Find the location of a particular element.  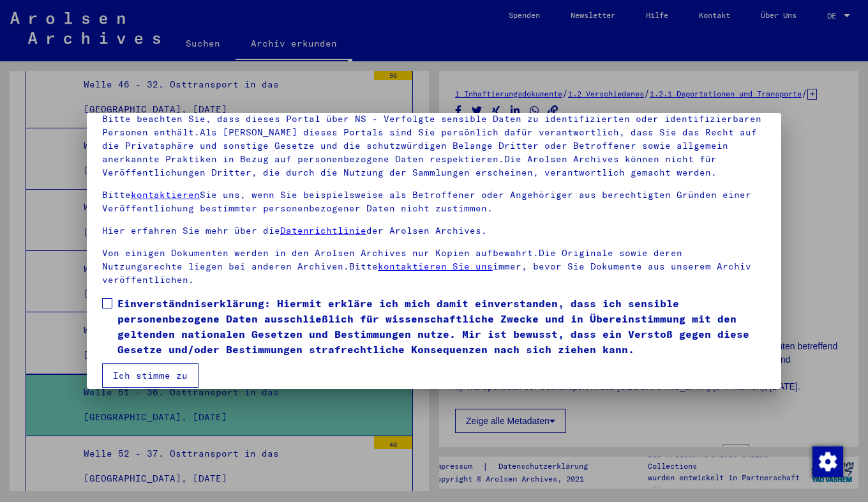

a: kontaktieren Sie uns is located at coordinates (435, 267).